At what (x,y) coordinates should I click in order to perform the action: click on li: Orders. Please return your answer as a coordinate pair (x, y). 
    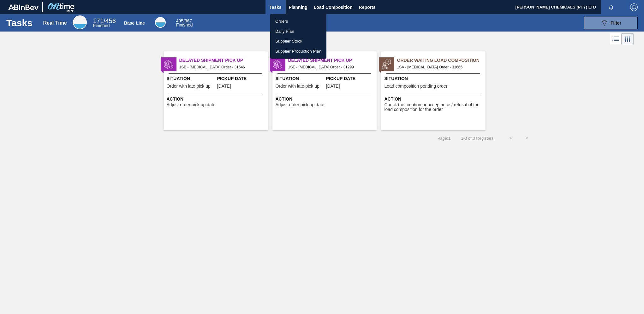
    Looking at the image, I should click on (298, 21).